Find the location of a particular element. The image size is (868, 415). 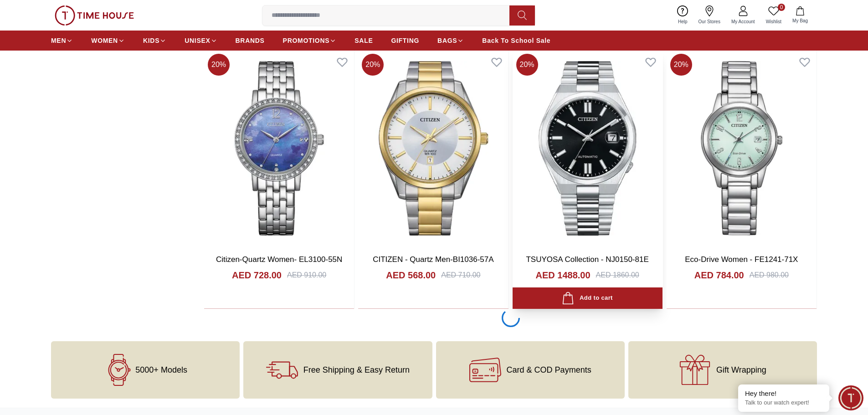

div: Add to cart is located at coordinates (587, 298).